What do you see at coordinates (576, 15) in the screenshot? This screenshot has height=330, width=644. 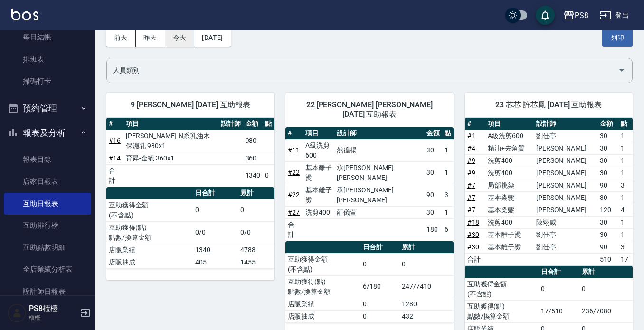 I see `button: PS8` at bounding box center [576, 15].